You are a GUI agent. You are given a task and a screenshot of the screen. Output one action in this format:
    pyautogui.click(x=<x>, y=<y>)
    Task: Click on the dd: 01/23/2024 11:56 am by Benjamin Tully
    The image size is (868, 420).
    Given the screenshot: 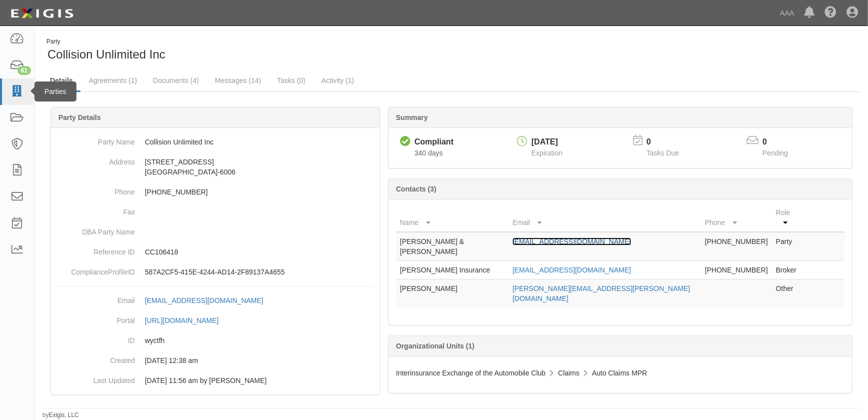 What is the action you would take?
    pyautogui.click(x=215, y=380)
    